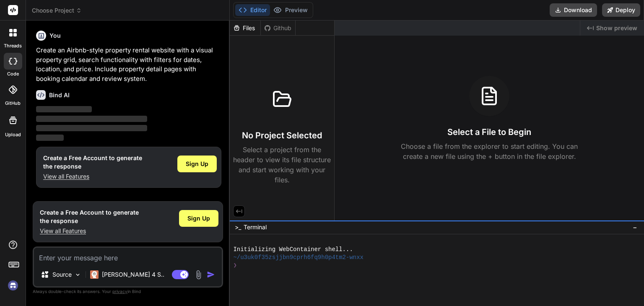 The image size is (644, 306). What do you see at coordinates (293, 249) in the screenshot?
I see `span: Initializing WebContainer shell...` at bounding box center [293, 249].